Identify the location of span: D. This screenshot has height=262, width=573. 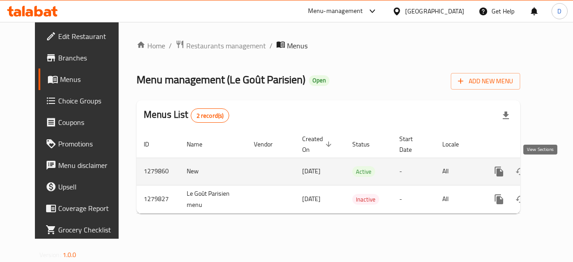
(560, 11).